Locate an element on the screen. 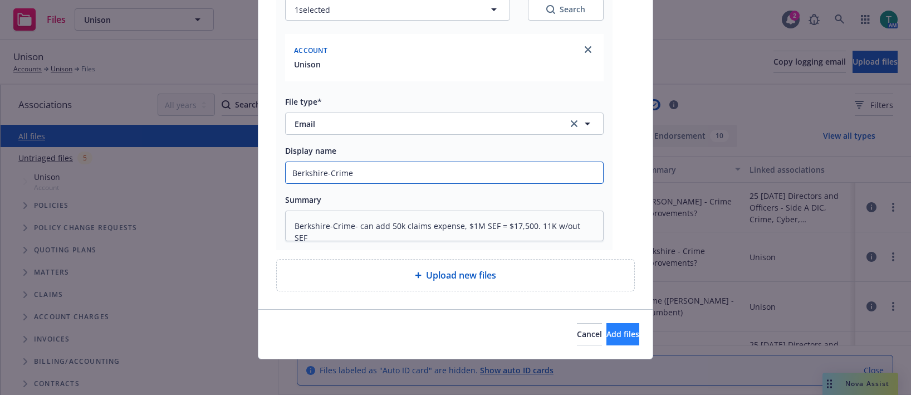 This screenshot has width=911, height=395. span: Add files is located at coordinates (623, 334).